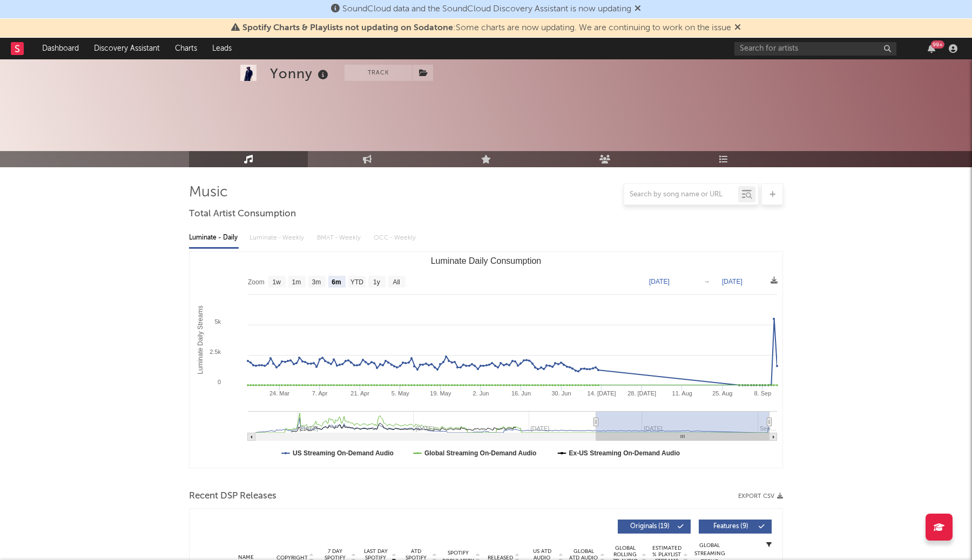 This screenshot has width=972, height=560. I want to click on text: Luminate Daily Consumption, so click(486, 260).